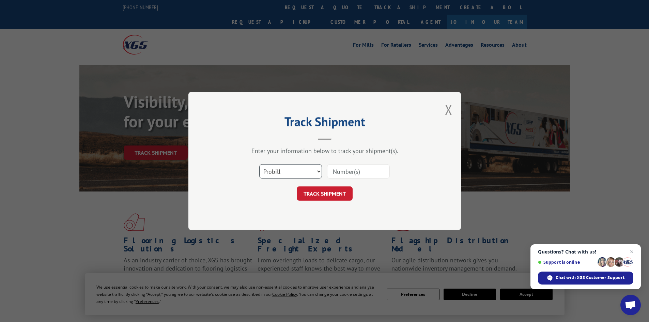 This screenshot has width=649, height=322. What do you see at coordinates (449, 109) in the screenshot?
I see `button: Close modal` at bounding box center [449, 109].